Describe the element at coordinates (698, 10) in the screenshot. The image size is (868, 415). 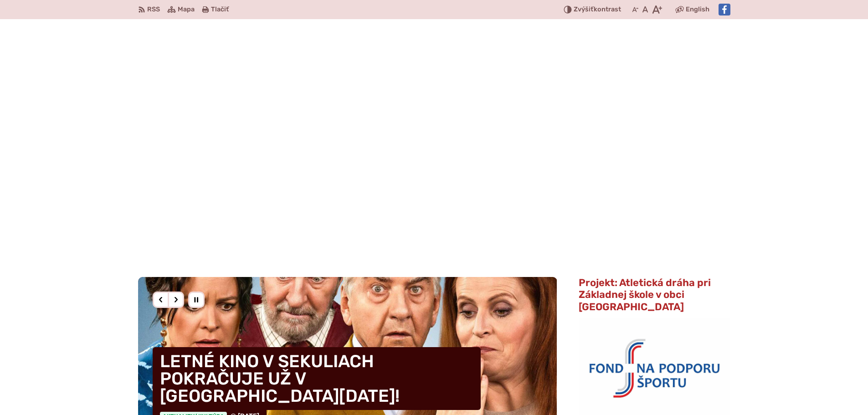
I see `span: English` at that location.